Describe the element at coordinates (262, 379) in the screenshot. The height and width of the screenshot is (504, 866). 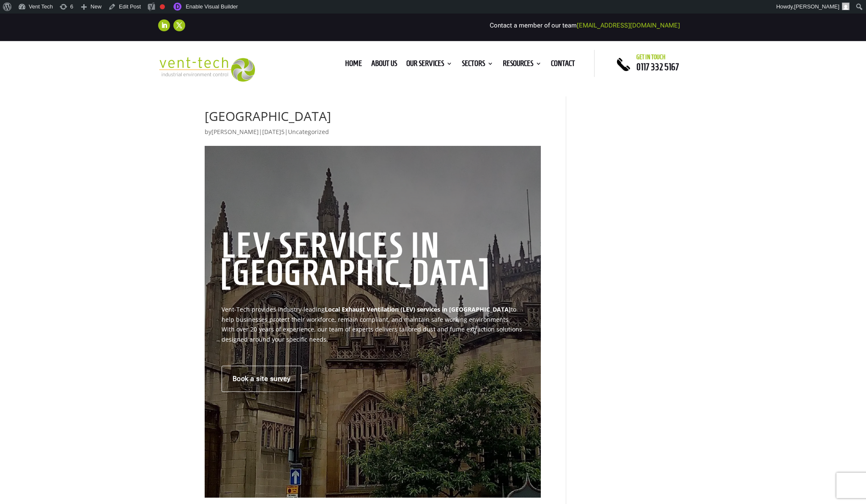
I see `a: Book a site survey` at that location.